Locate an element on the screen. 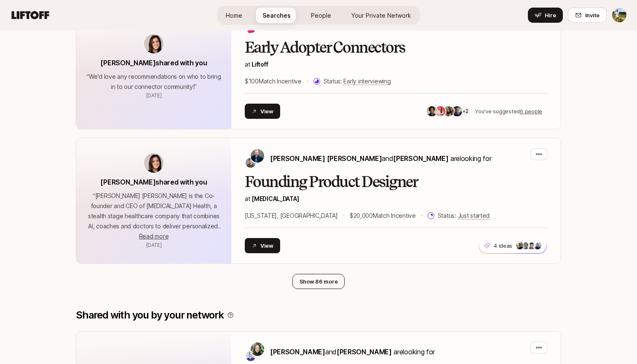 The height and width of the screenshot is (364, 637). img: 4f55cf61_7576_4c62_b09b_ef337657948a.jpg is located at coordinates (440, 111).